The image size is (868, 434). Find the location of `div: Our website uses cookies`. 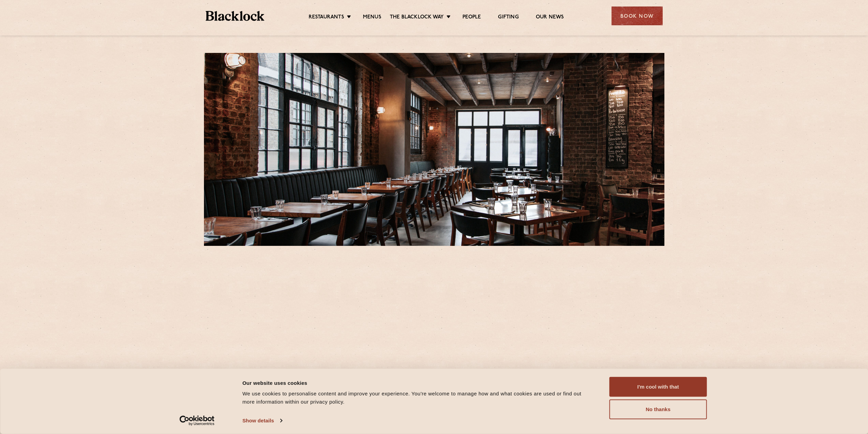

div: Our website uses cookies is located at coordinates (418, 383).